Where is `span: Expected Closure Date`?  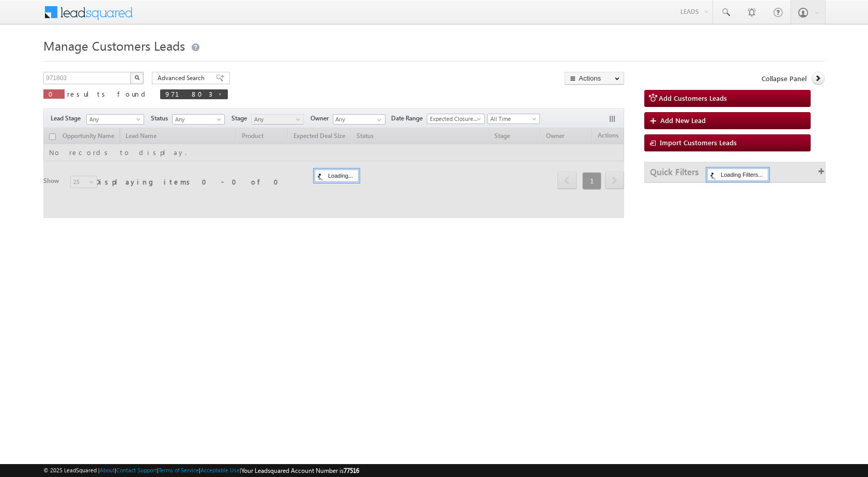
span: Expected Closure Date is located at coordinates (454, 119).